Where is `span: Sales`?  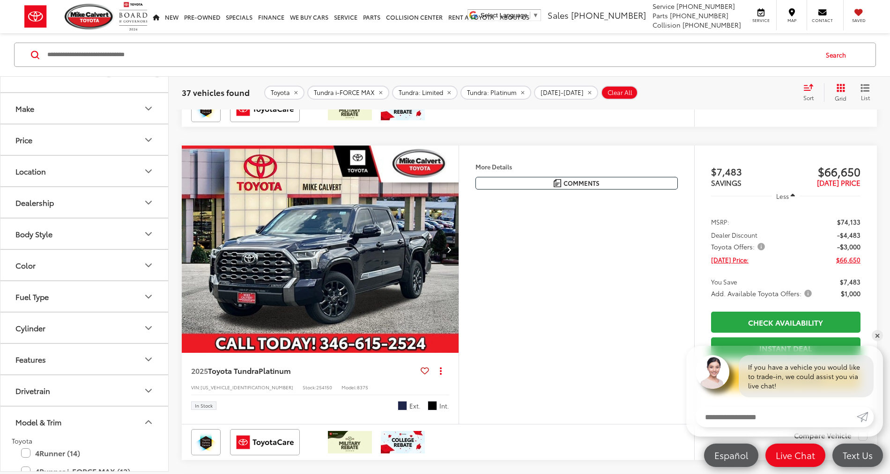
span: Sales is located at coordinates (558, 15).